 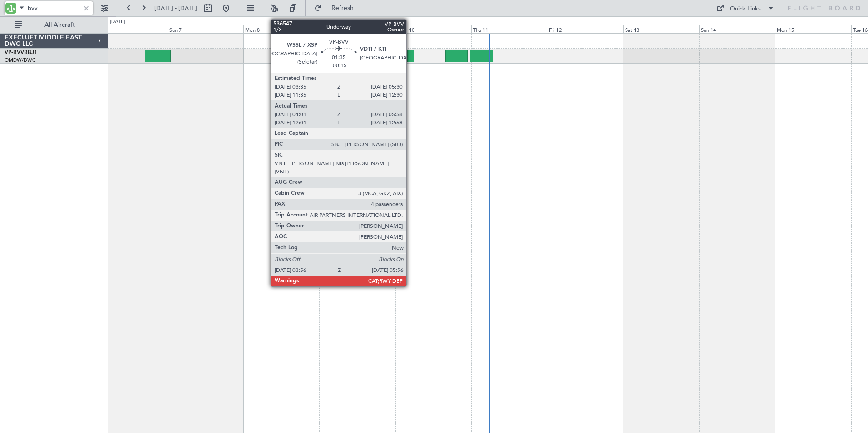 I want to click on input: A/C (Reg. or Type), so click(x=54, y=8).